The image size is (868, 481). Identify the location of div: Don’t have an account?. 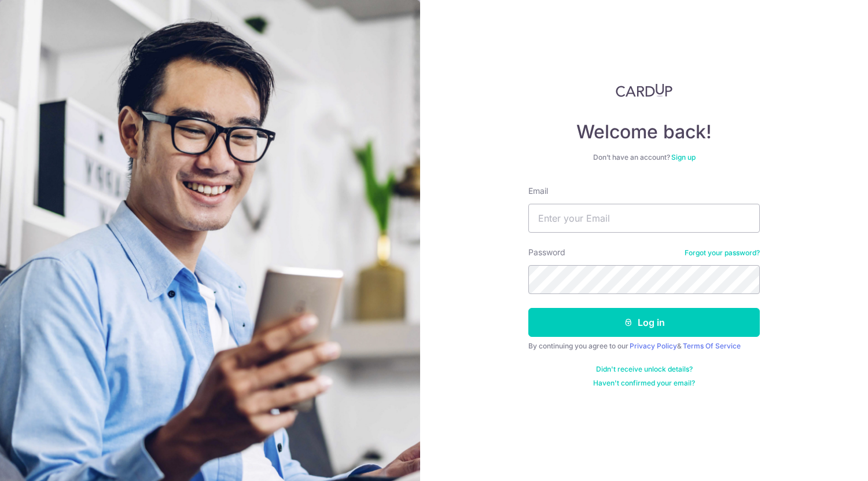
(643, 158).